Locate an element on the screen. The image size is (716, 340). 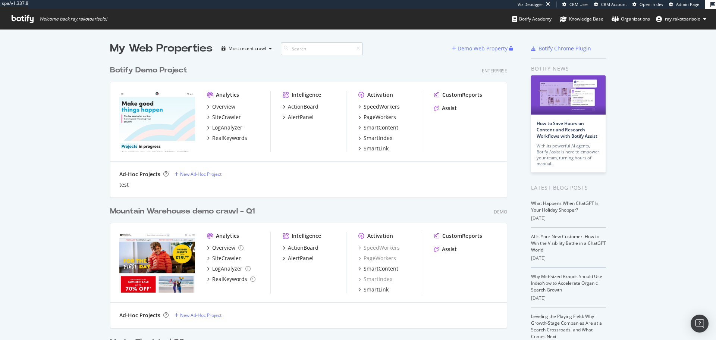
div: Botify Academy is located at coordinates (532, 19).